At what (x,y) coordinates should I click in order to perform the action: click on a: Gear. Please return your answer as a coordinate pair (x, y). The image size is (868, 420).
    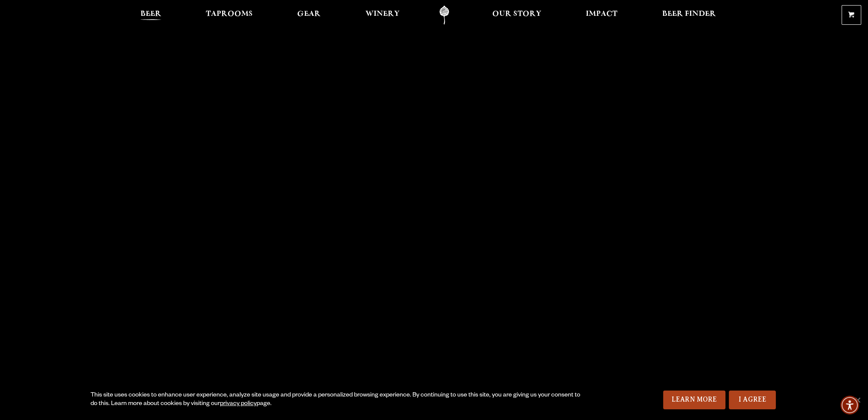
    Looking at the image, I should click on (309, 15).